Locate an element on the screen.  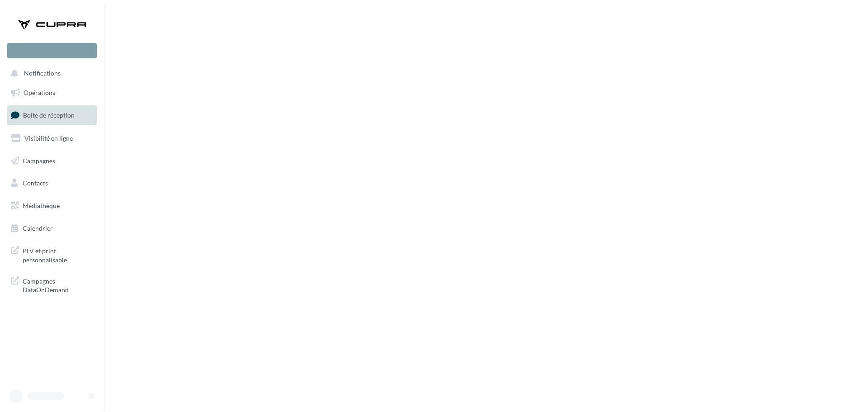
span: Opérations is located at coordinates (39, 92).